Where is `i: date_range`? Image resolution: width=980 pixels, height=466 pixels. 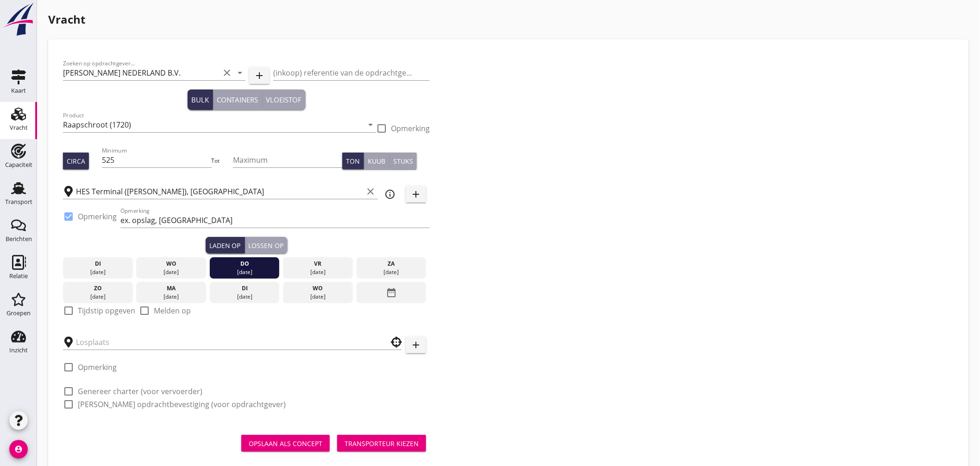
i: date_range is located at coordinates (391, 292).